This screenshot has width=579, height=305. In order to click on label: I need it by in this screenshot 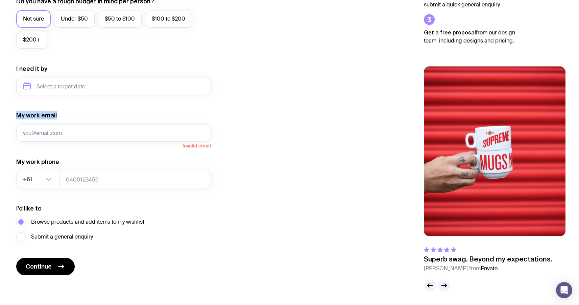, I will do `click(32, 69)`.